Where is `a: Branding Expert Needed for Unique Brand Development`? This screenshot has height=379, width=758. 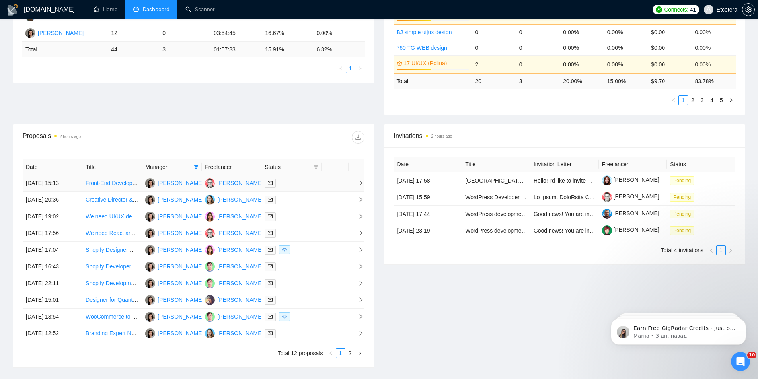 a: Branding Expert Needed for Unique Brand Development is located at coordinates (155, 333).